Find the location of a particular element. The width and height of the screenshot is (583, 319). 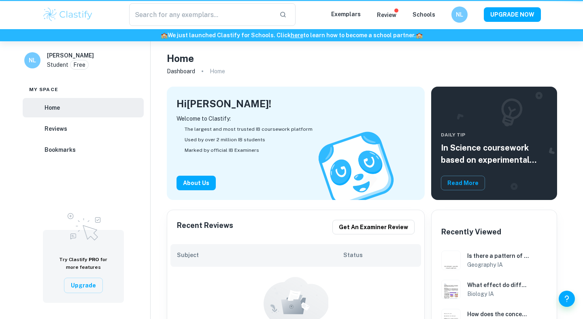

a: Biology IA example thumbnail: What effect do different organic acids (What effect do different or... is located at coordinates (494, 289).